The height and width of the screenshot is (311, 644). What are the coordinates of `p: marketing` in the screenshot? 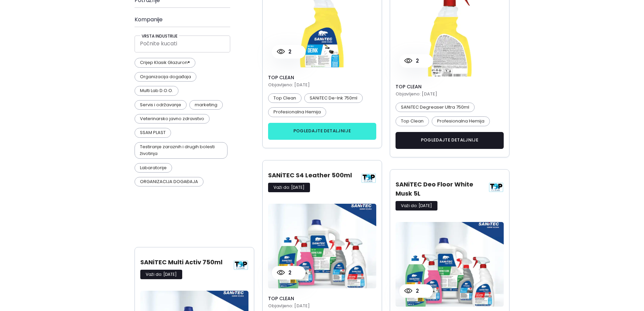 It's located at (206, 105).